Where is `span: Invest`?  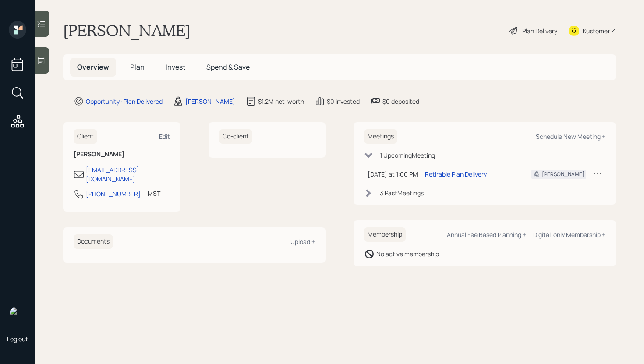 span: Invest is located at coordinates (175, 67).